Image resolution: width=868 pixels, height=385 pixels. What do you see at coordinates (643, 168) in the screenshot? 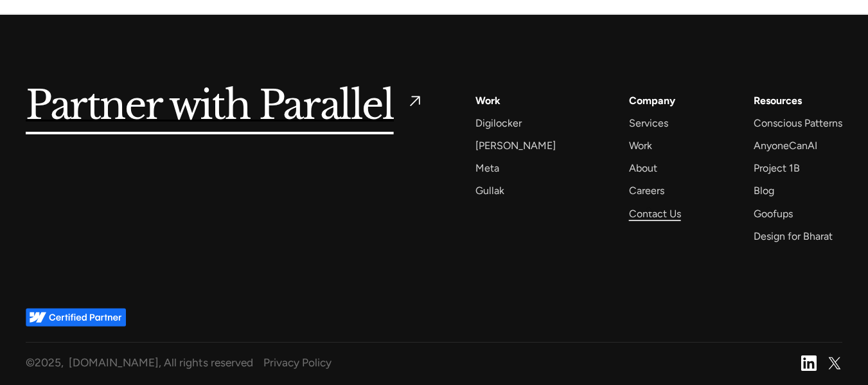
I see `div: About` at bounding box center [643, 168].